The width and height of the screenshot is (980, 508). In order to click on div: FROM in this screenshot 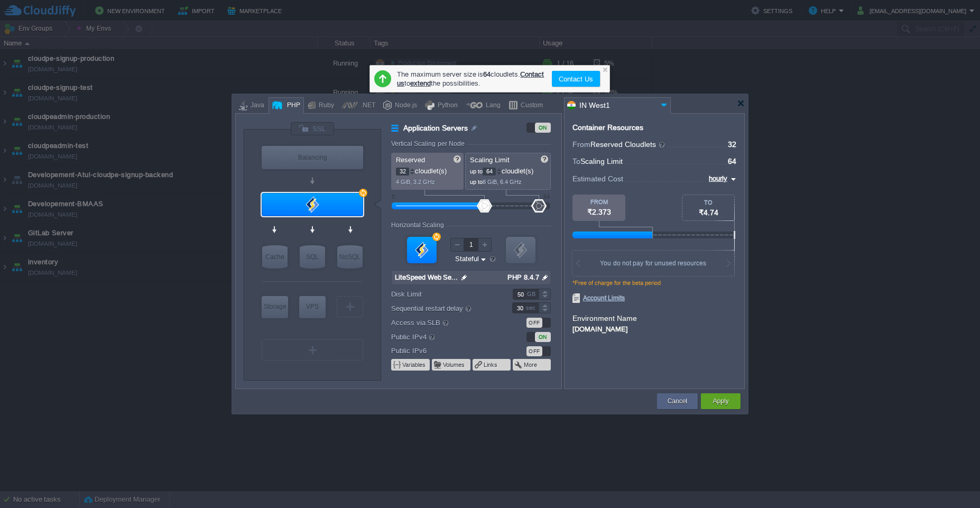, I will do `click(599, 202)`.